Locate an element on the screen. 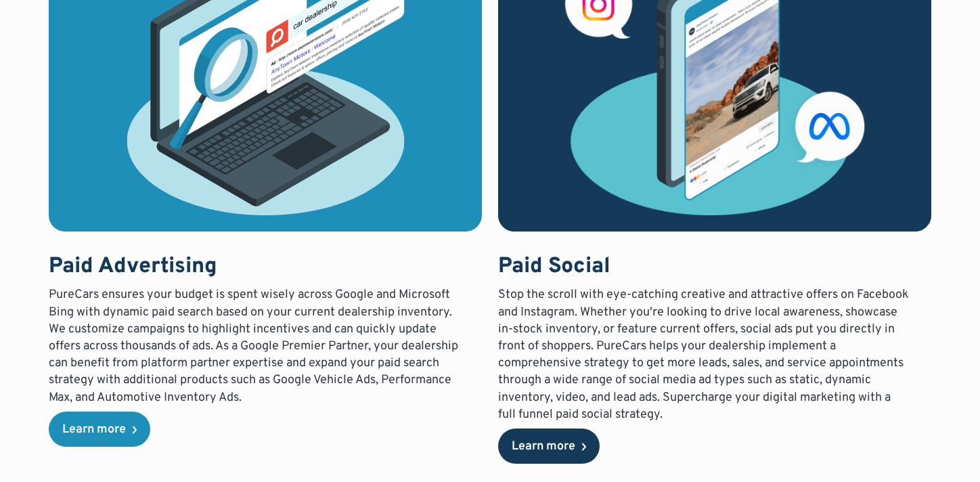  h3: Paid Social is located at coordinates (704, 267).